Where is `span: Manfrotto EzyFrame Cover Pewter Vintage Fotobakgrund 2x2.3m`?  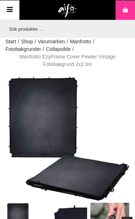
span: Manfrotto EzyFrame Cover Pewter Vintage Fotobakgrund 2x2.3m is located at coordinates (67, 61).